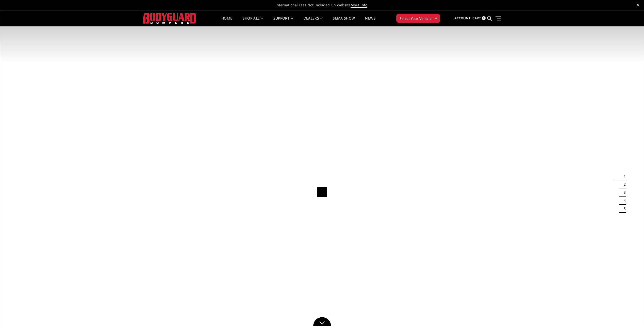 The image size is (644, 326). What do you see at coordinates (623, 192) in the screenshot?
I see `button: 3 of 5` at bounding box center [623, 192].